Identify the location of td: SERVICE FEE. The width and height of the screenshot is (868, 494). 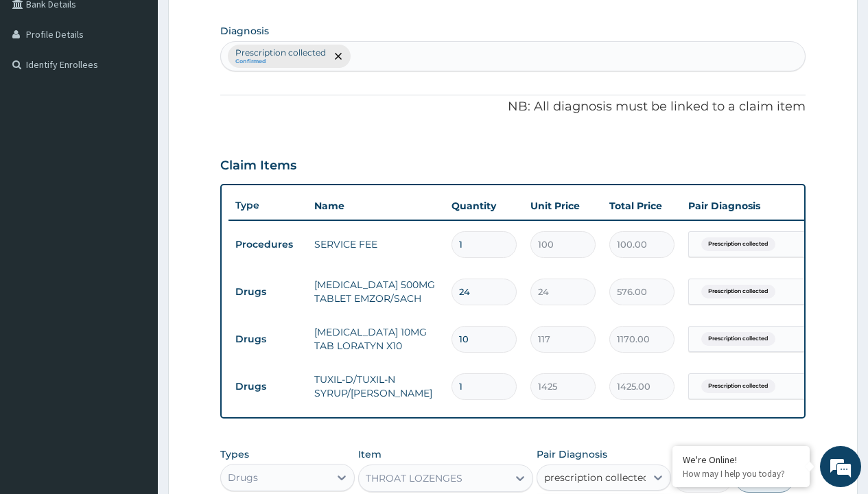
(376, 244).